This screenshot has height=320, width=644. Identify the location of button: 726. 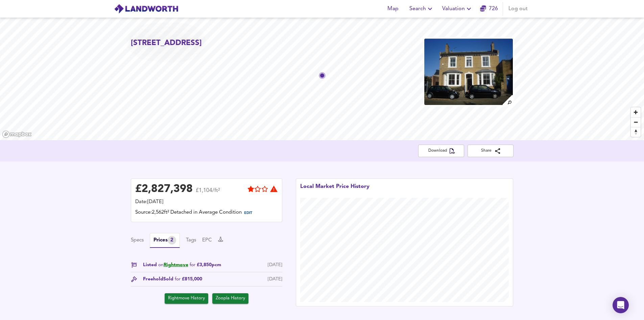
(489, 9).